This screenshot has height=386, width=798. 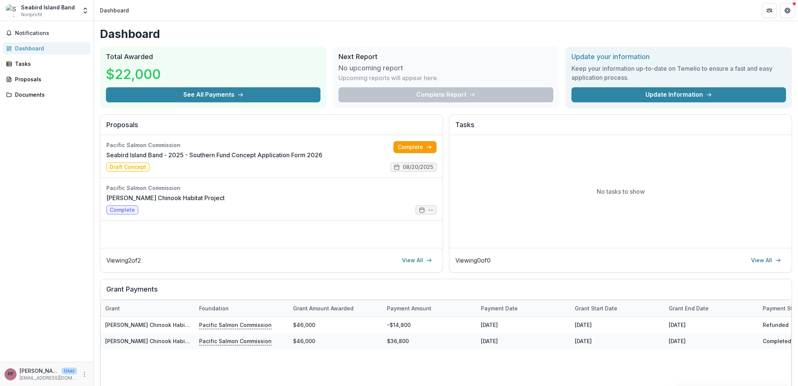 What do you see at coordinates (430, 324) in the screenshot?
I see `div: -$14,800` at bounding box center [430, 324].